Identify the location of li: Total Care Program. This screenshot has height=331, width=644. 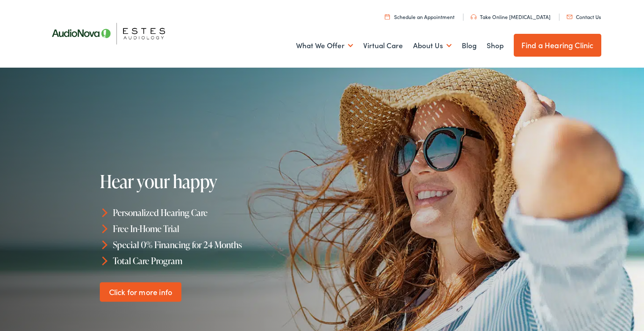
(212, 260).